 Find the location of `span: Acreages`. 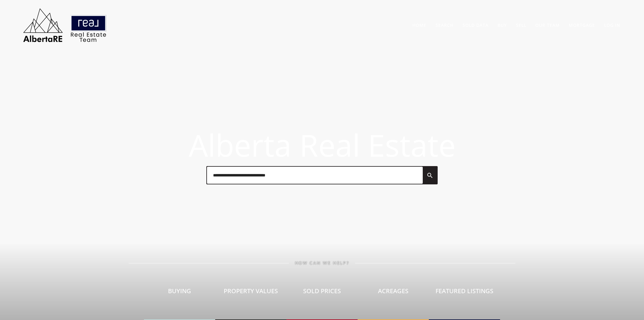

span: Acreages is located at coordinates (393, 291).